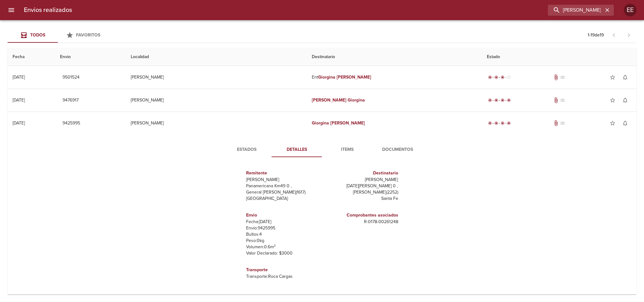  I want to click on p: Volumen: 0.6 m, so click(283, 247).